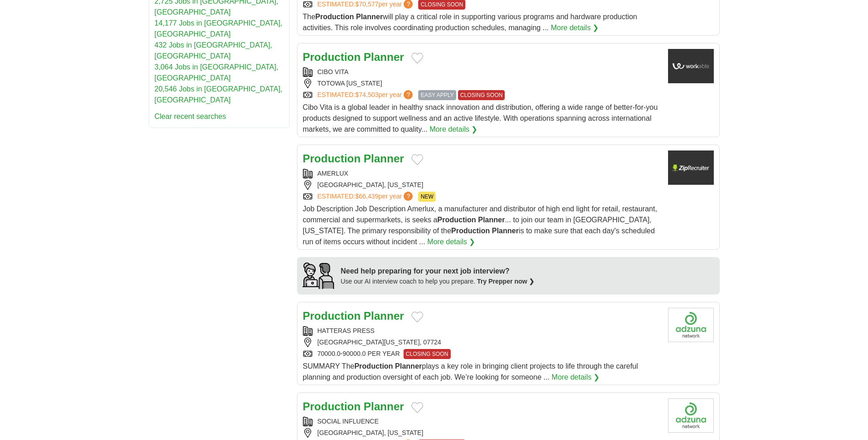  What do you see at coordinates (438, 271) in the screenshot?
I see `div: Need help preparing for your next job interview?` at bounding box center [438, 271].